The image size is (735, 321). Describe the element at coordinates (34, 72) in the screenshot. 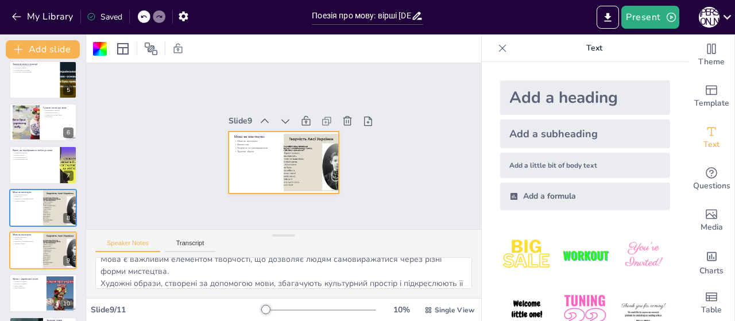

I see `p: Культурне самовираження` at that location.